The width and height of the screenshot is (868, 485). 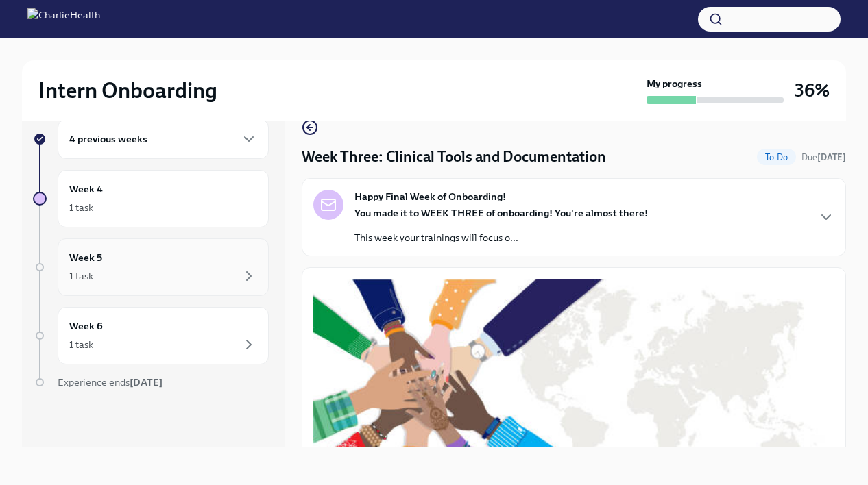 What do you see at coordinates (151, 335) in the screenshot?
I see `a: Week 61 task` at bounding box center [151, 335].